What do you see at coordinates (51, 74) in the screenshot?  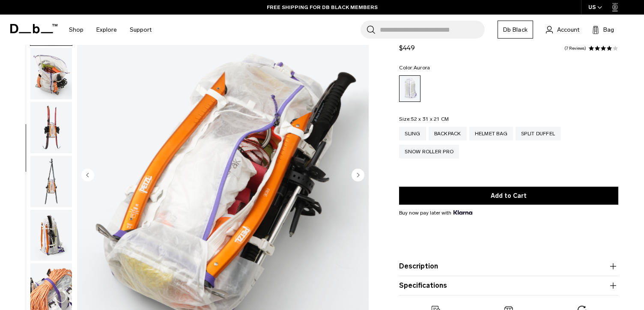 I see `button: Weigh_Lighter_Backpack_25L_7.png` at bounding box center [51, 74].